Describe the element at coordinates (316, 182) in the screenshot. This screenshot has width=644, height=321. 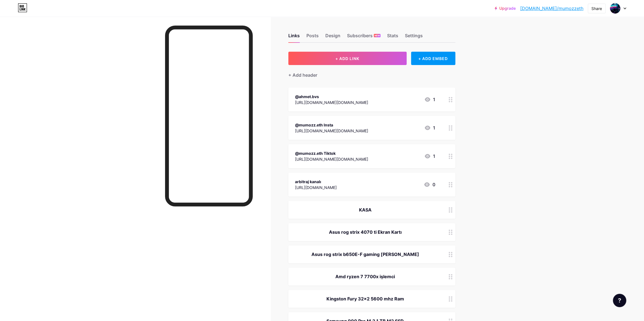
I see `div: arbitraj kanalı` at that location.